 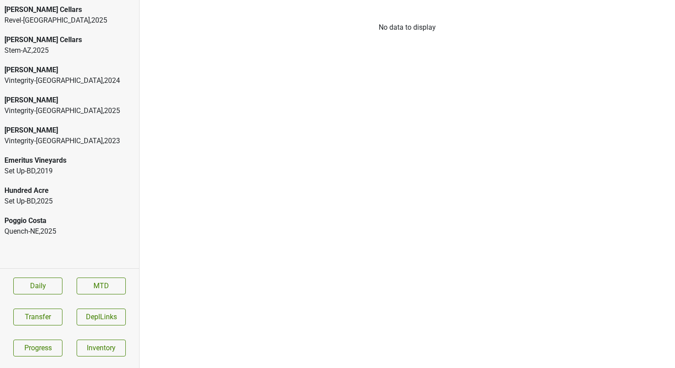 What do you see at coordinates (101, 348) in the screenshot?
I see `a: Inventory` at bounding box center [101, 348].